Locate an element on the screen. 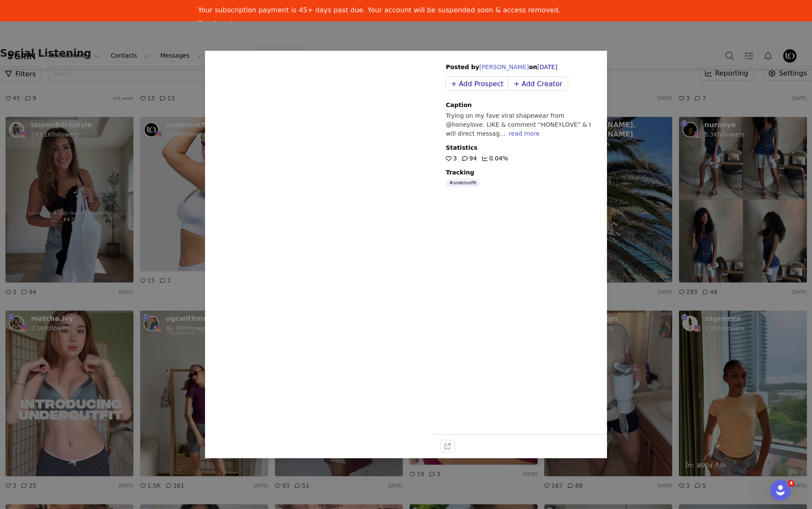 This screenshot has height=509, width=812. div: Your subscription payment is 45+ days past due. Your account will be suspended soon & access remo... is located at coordinates (379, 11).